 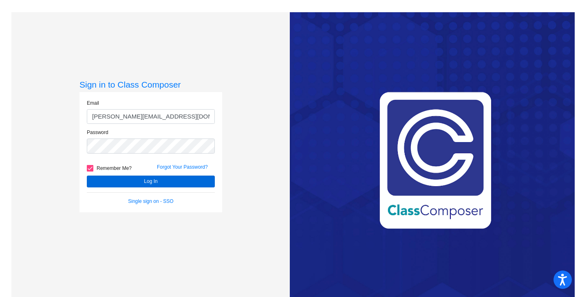 What do you see at coordinates (151, 84) in the screenshot?
I see `h3: Sign in to Class Composer` at bounding box center [151, 84].